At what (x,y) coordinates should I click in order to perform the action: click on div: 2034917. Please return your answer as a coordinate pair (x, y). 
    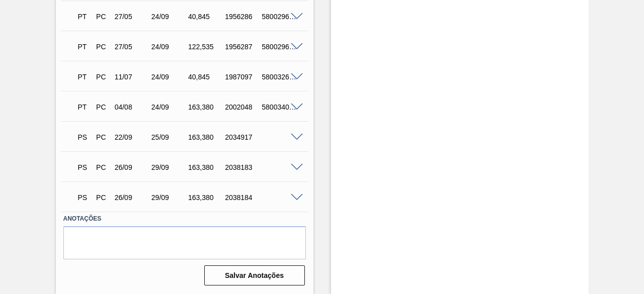
    Looking at the image, I should click on (242, 137).